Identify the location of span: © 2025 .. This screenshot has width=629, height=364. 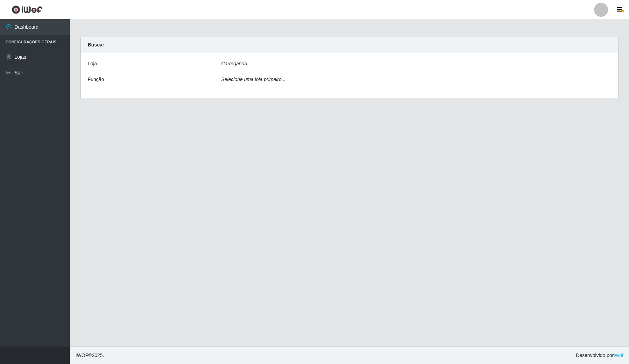
(90, 355).